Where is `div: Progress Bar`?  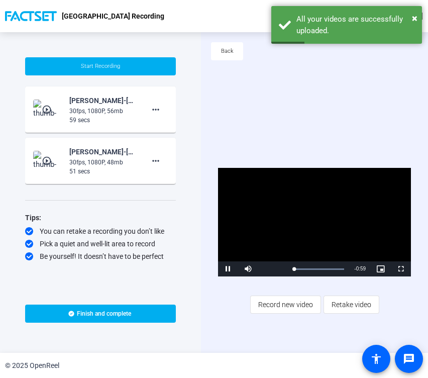
div: Progress Bar is located at coordinates (318, 269).